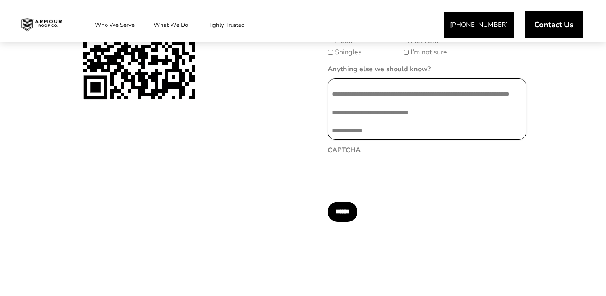  Describe the element at coordinates (115, 25) in the screenshot. I see `a: Who We Serve` at that location.